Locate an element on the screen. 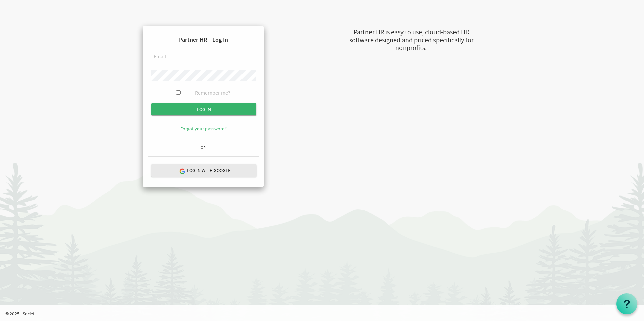 This screenshot has width=644, height=321. input: Email is located at coordinates (204, 57).